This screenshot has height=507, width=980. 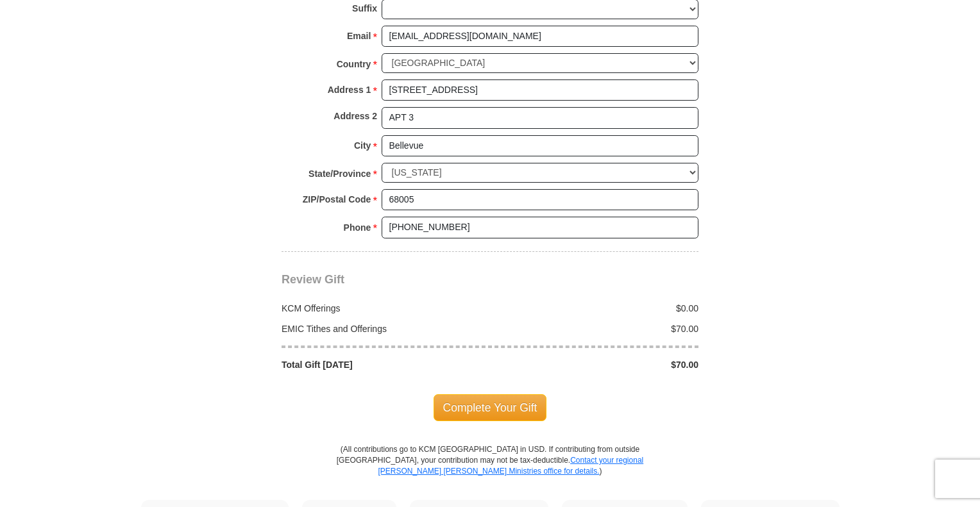 I want to click on div: $0.00, so click(x=598, y=308).